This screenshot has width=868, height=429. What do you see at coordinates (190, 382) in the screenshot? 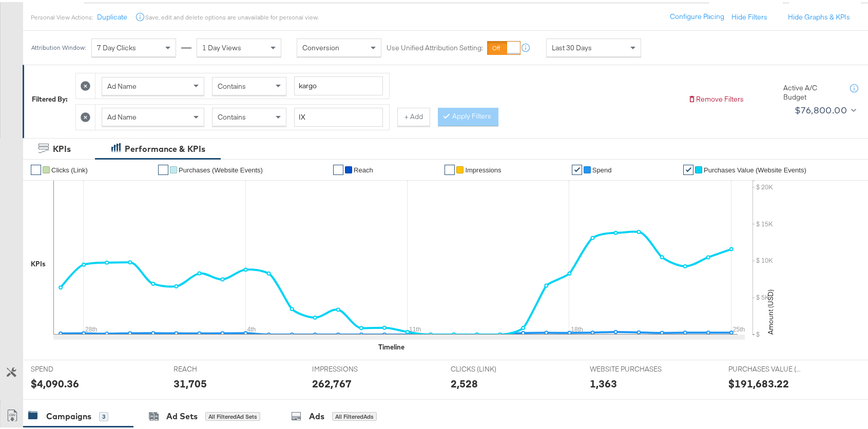
I see `div: 31,705` at bounding box center [190, 382].